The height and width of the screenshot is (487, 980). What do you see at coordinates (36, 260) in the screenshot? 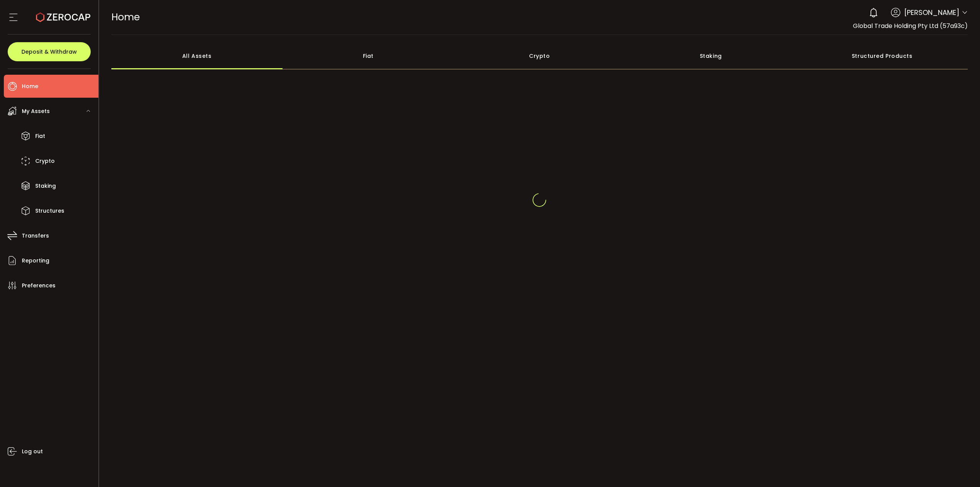
I see `span: Reporting` at bounding box center [36, 260].